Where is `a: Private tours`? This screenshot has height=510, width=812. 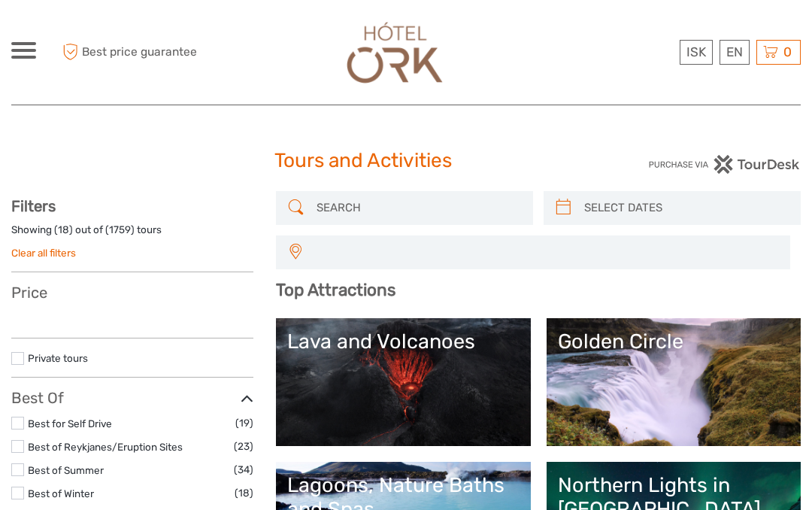 a: Private tours is located at coordinates (57, 358).